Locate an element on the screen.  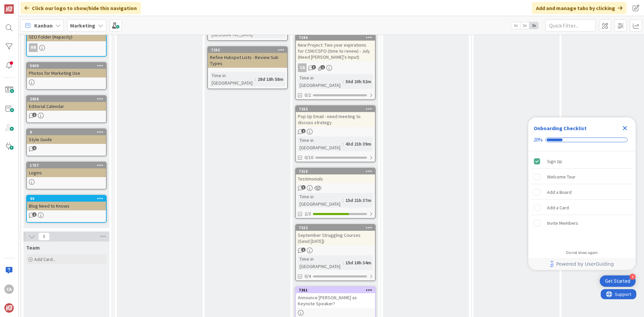
a: 46Blog Need to Knows is located at coordinates (66, 209).